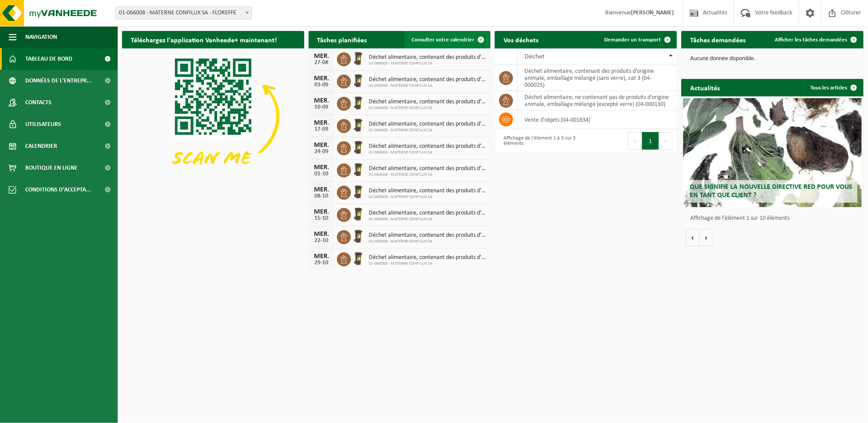 The height and width of the screenshot is (423, 868). I want to click on span: Données de l'entrepr..., so click(58, 81).